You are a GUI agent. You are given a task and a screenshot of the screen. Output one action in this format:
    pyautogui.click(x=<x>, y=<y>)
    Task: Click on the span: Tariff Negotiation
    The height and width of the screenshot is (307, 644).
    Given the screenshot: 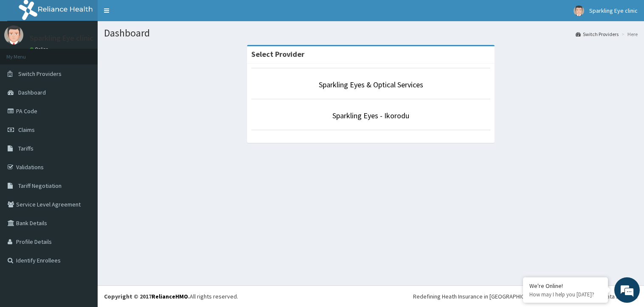 What is the action you would take?
    pyautogui.click(x=40, y=186)
    